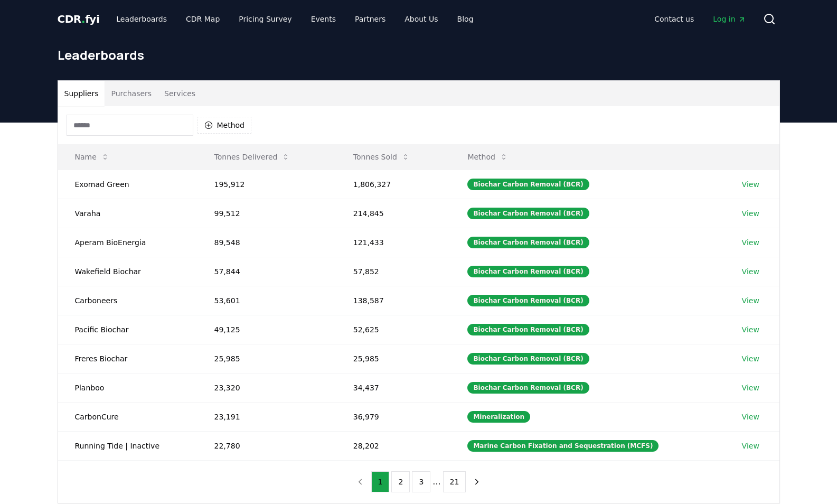  Describe the element at coordinates (729, 19) in the screenshot. I see `a: Log in` at that location.